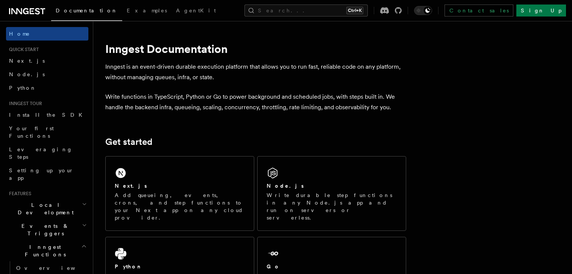  I want to click on span: Install the SDK, so click(48, 115).